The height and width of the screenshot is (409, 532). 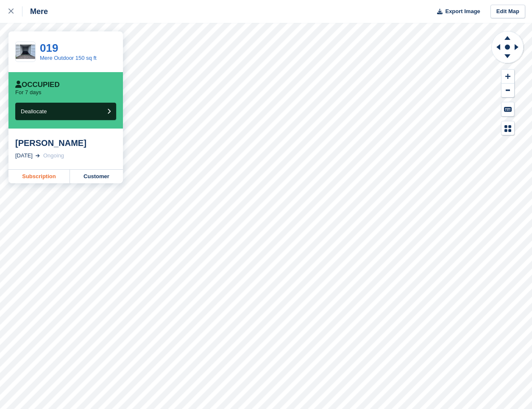 What do you see at coordinates (39, 176) in the screenshot?
I see `a: Subscription` at bounding box center [39, 176].